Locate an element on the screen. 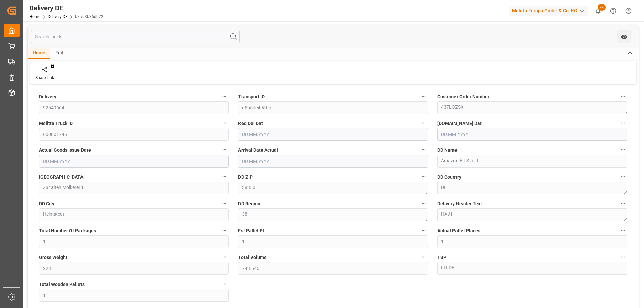 The height and width of the screenshot is (308, 644). span: Customer Order Number is located at coordinates (463, 96).